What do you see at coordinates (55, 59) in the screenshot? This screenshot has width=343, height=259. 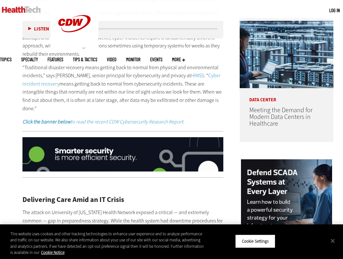 I see `a: Features` at bounding box center [55, 59].